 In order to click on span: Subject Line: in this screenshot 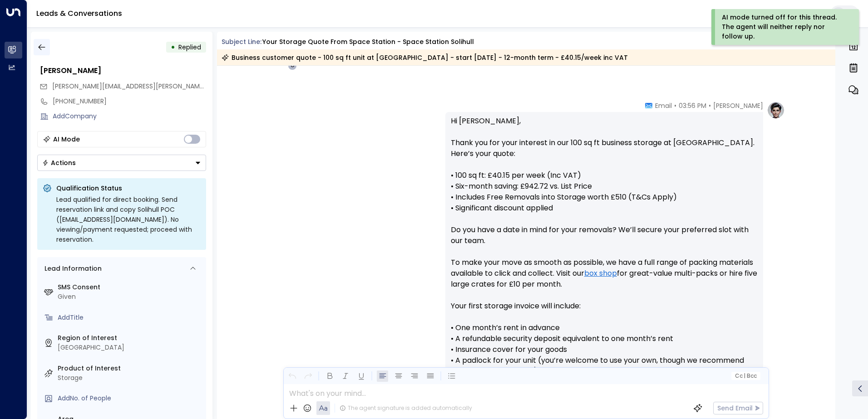, I will do `click(241, 42)`.